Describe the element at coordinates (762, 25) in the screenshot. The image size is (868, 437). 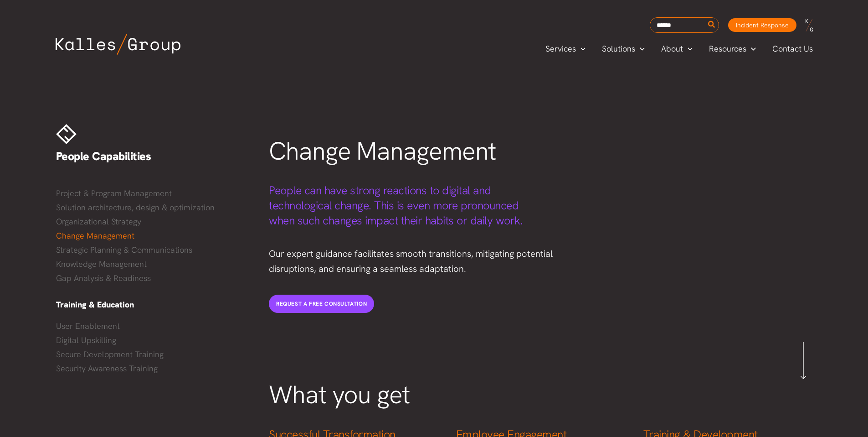
I see `a: Incident Response` at that location.